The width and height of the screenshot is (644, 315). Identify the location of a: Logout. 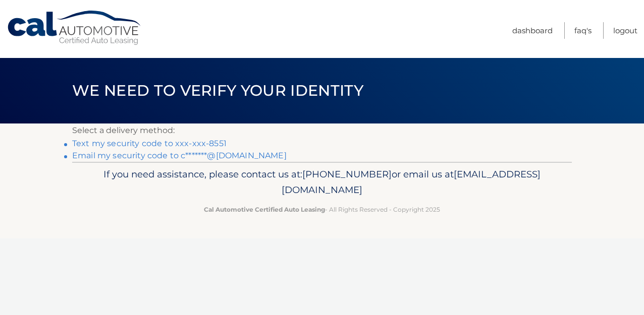
(625, 30).